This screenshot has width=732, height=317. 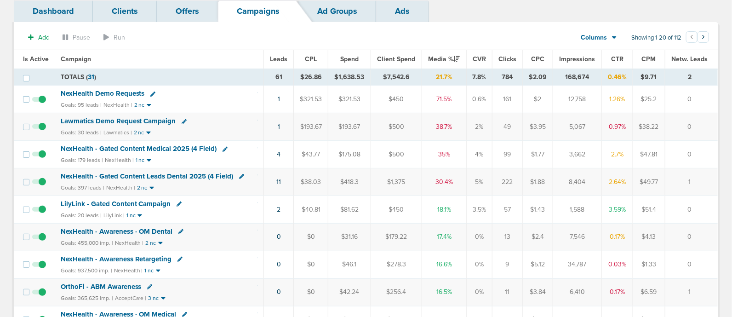 I want to click on button: Go to next page, so click(x=703, y=37).